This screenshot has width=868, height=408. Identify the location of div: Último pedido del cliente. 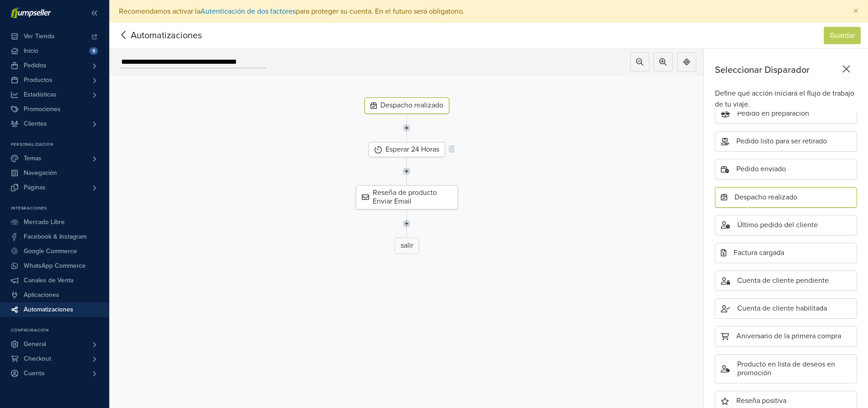
(786, 225).